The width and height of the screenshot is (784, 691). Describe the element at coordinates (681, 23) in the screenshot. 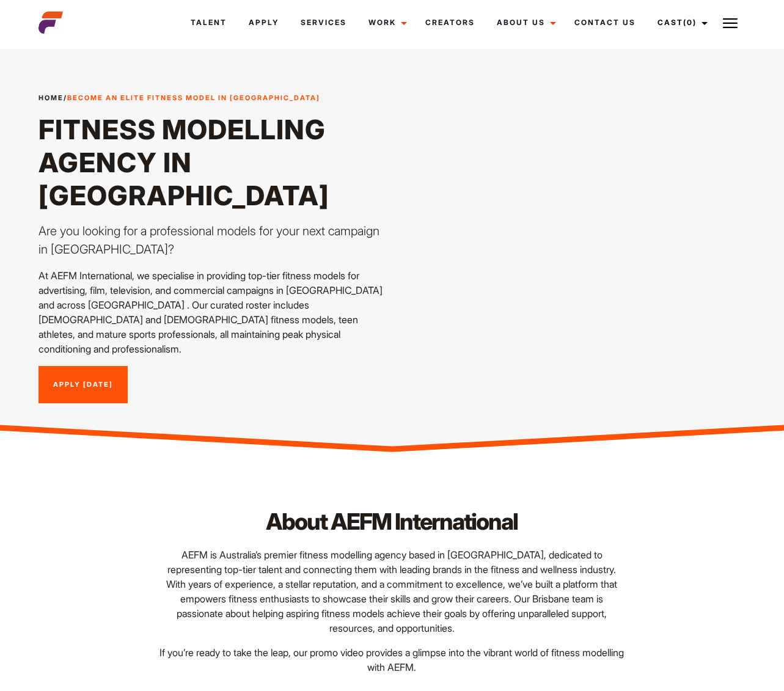

I see `a: Cast(0)` at that location.